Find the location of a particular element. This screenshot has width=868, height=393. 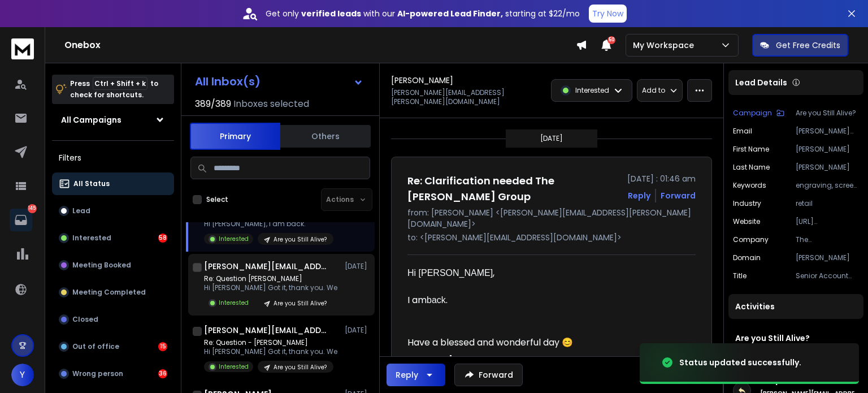

div: I am . is located at coordinates (547, 300).